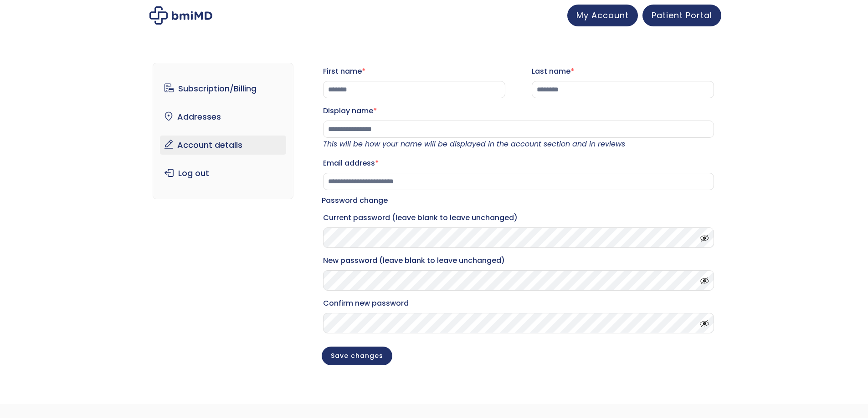 This screenshot has width=868, height=418. I want to click on button: Save changes, so click(357, 356).